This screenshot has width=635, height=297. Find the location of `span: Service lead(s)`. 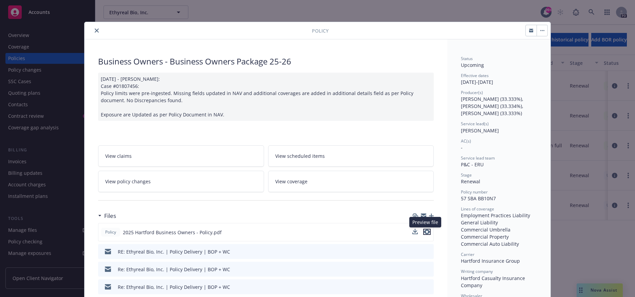

span: Service lead(s) is located at coordinates (475, 124).